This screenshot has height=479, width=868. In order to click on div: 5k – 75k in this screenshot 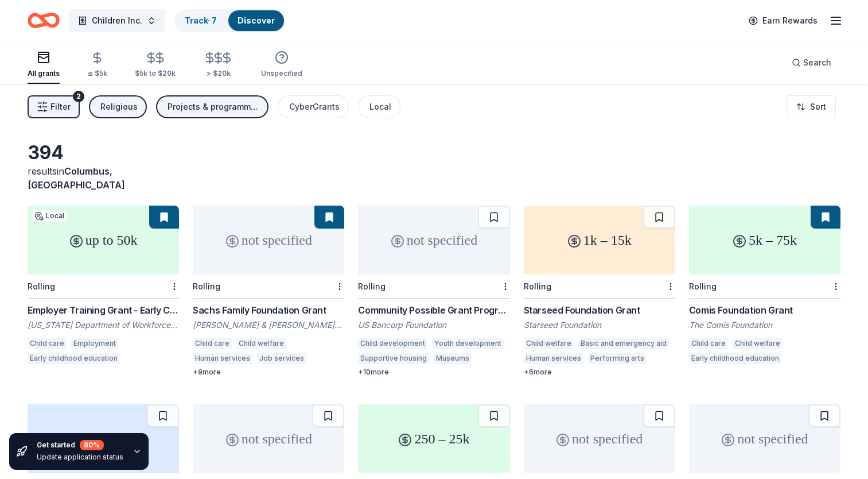, I will do `click(765, 240)`.